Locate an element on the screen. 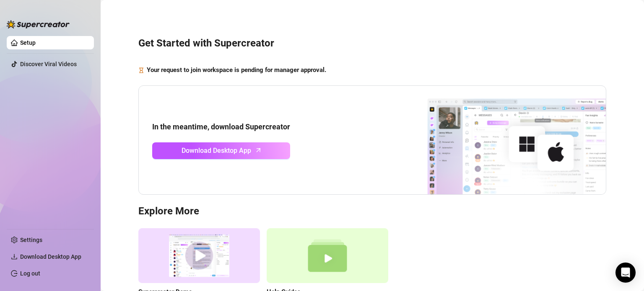 The width and height of the screenshot is (644, 291). strong: Your request to join workspace is pending for manager approval. is located at coordinates (236, 70).